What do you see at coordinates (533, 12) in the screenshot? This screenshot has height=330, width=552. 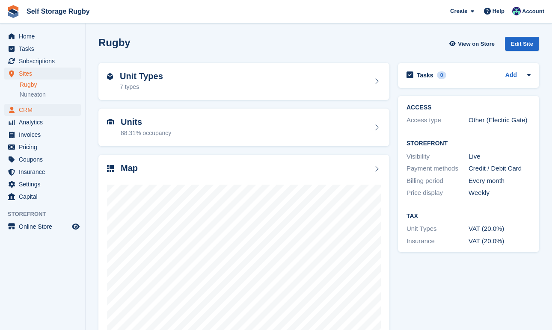 I see `span: Account` at bounding box center [533, 12].